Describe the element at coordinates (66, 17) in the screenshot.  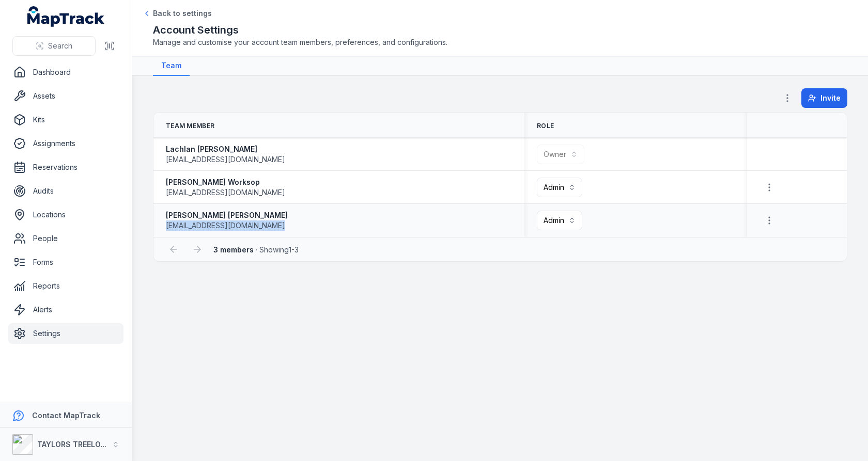
I see `a: MapTrack` at that location.